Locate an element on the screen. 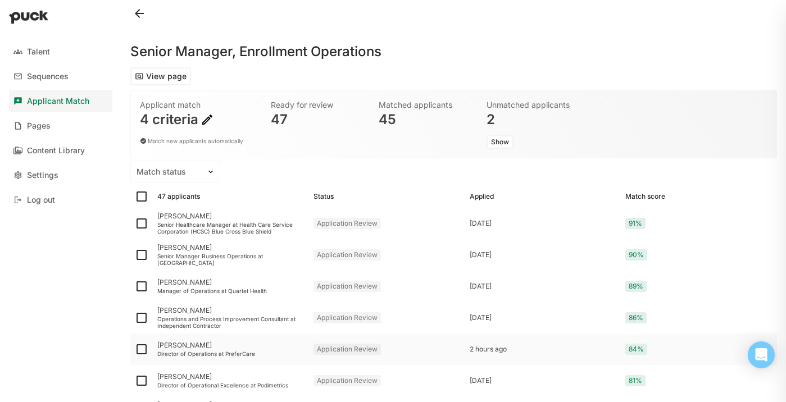 The image size is (786, 402). div: Talent is located at coordinates (38, 52).